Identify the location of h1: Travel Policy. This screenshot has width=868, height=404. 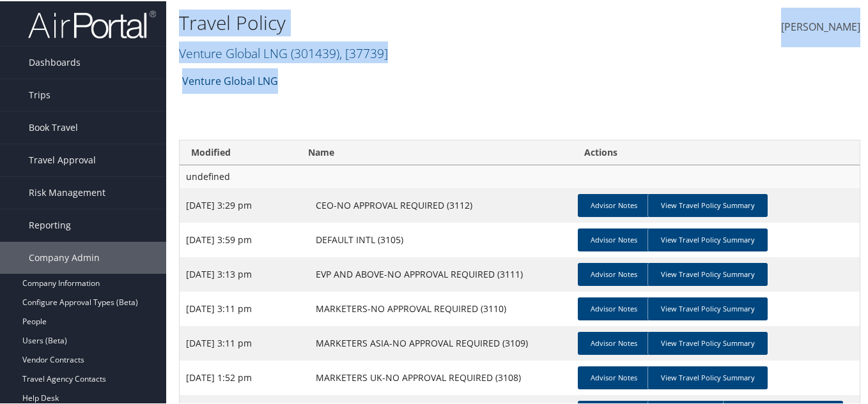
(406, 22).